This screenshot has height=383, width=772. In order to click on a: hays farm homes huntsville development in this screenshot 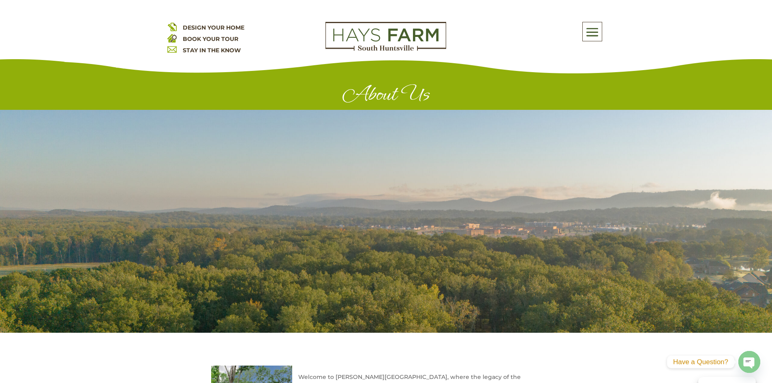, I will do `click(386, 49)`.